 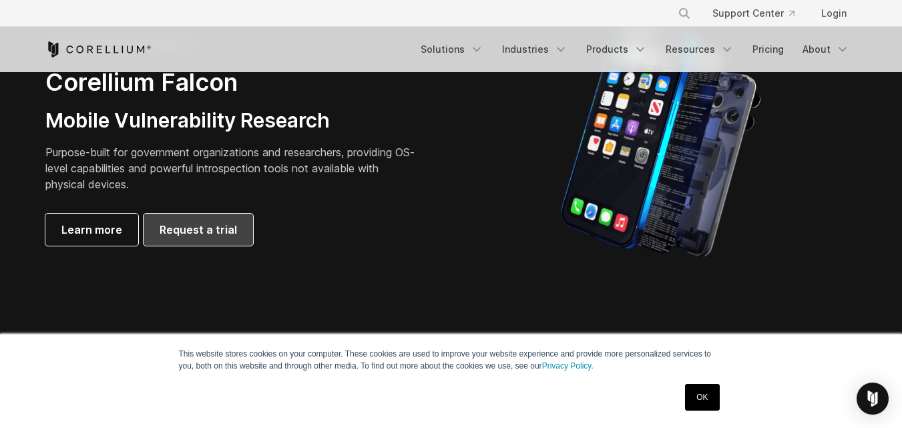 What do you see at coordinates (826, 49) in the screenshot?
I see `a: About` at bounding box center [826, 49].